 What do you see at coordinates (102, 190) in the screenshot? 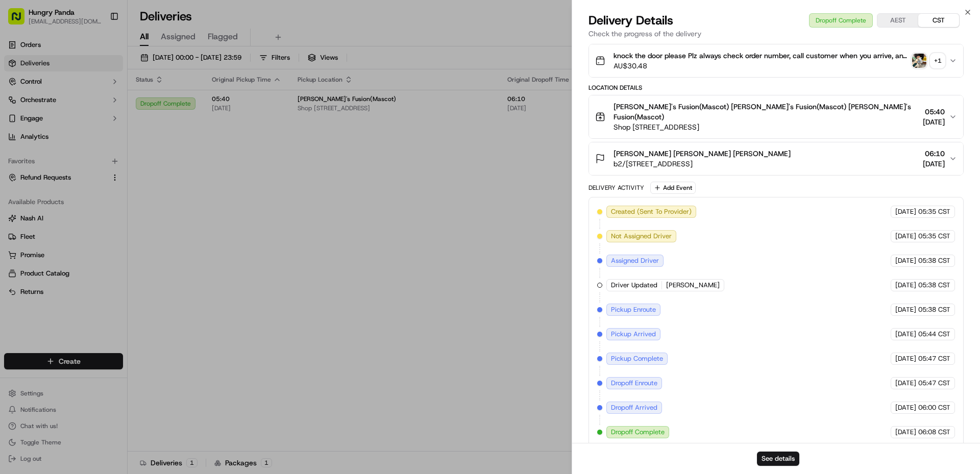
I see `span: 8月27日` at bounding box center [102, 190].